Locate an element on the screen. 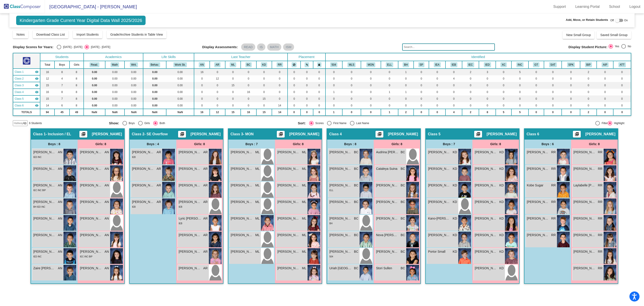 The image size is (644, 306). span: Display Student Picture: is located at coordinates (588, 47).